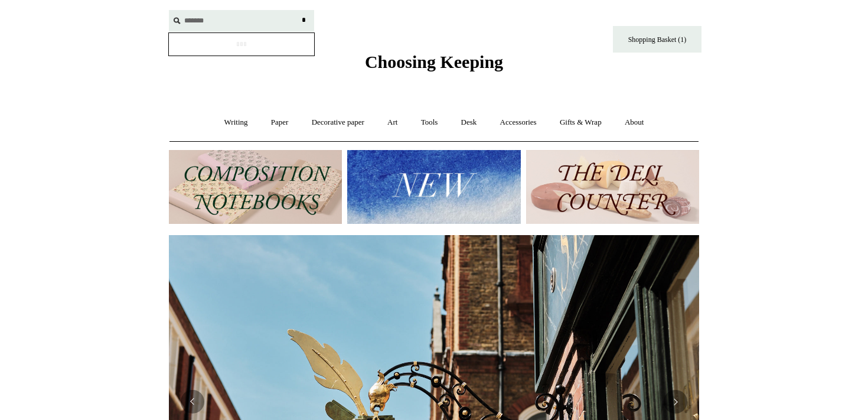  I want to click on img: The Deli Counter, so click(612, 187).